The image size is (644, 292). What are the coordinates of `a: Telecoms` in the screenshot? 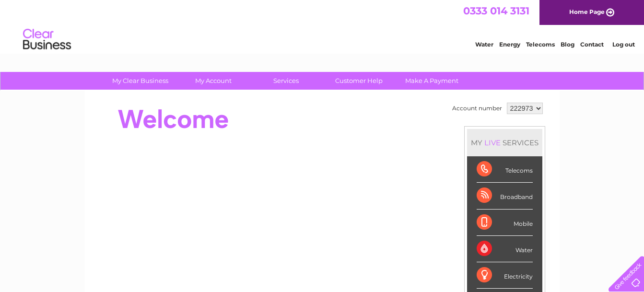 It's located at (540, 44).